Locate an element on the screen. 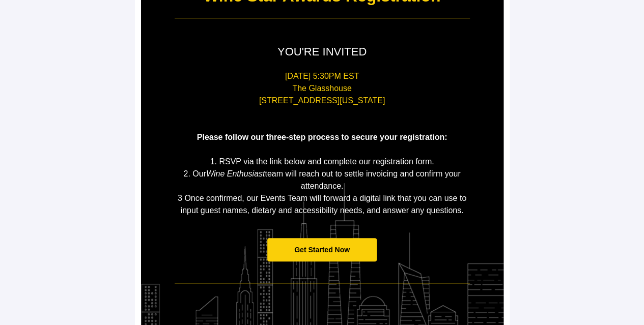  span: Get Started Now is located at coordinates (322, 250).